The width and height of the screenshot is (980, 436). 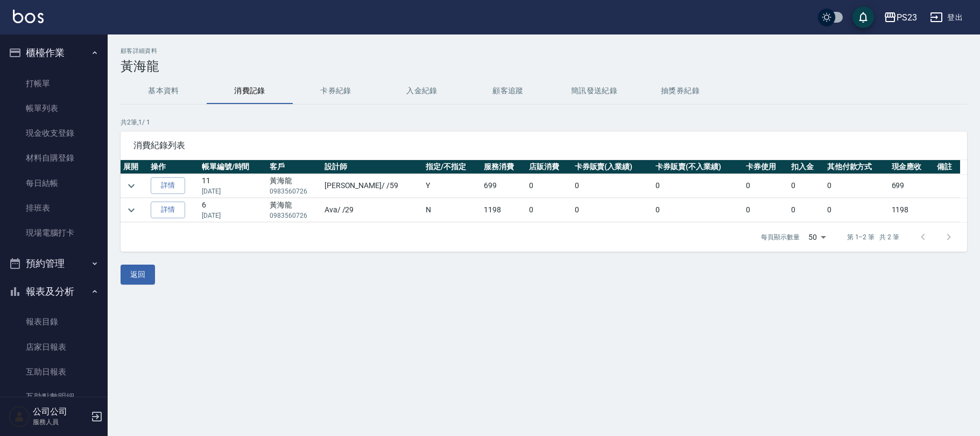 I want to click on th: 卡券使用, so click(x=766, y=167).